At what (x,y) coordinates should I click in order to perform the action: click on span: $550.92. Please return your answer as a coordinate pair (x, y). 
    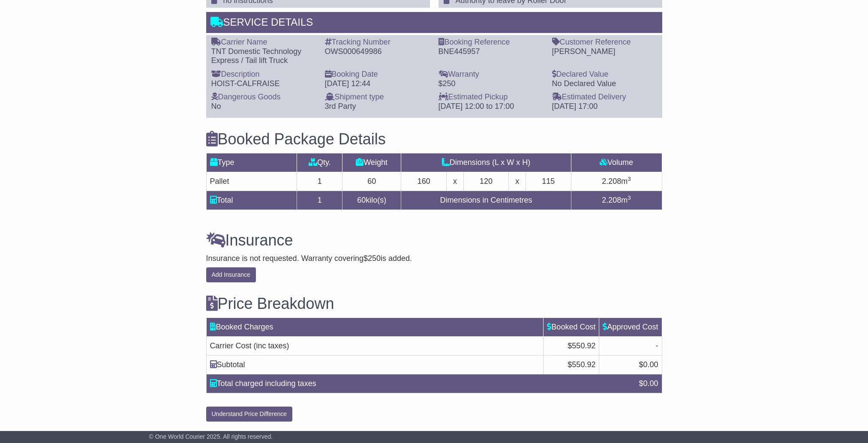
    Looking at the image, I should click on (581, 346).